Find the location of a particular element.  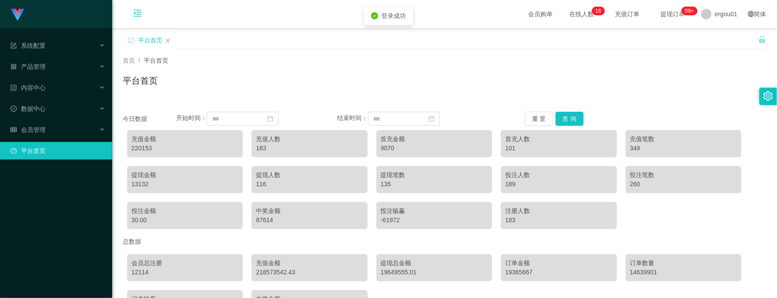

button: 重 置 is located at coordinates (539, 119).